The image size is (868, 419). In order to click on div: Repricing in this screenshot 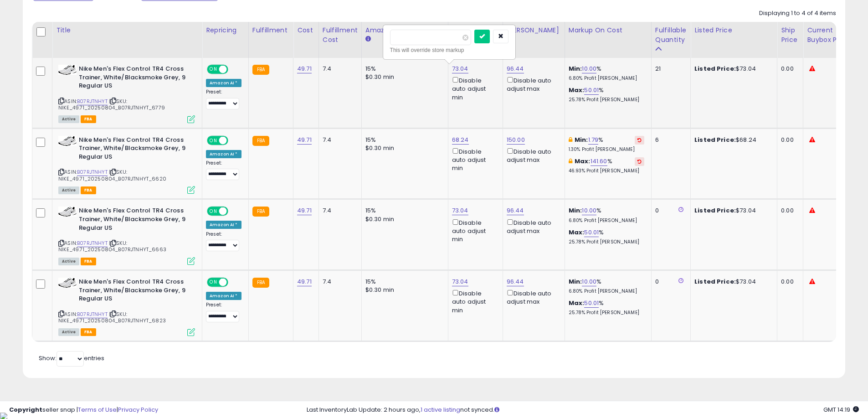, I will do `click(225, 30)`.